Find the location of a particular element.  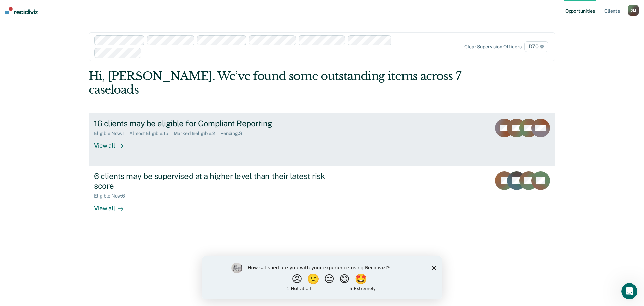

div: Pending : 3 is located at coordinates (234, 134).